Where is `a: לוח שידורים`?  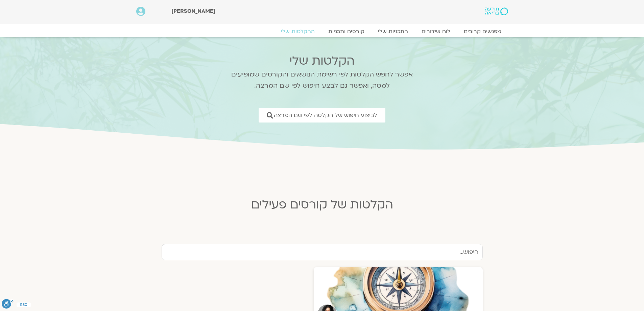 a: לוח שידורים is located at coordinates (436, 31).